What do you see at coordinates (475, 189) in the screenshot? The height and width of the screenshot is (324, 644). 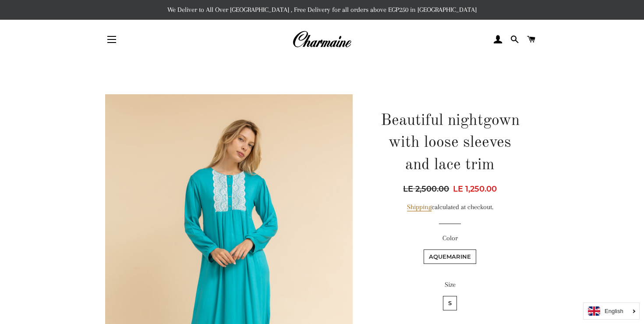 I see `span: LE 1,250.00` at bounding box center [475, 189].